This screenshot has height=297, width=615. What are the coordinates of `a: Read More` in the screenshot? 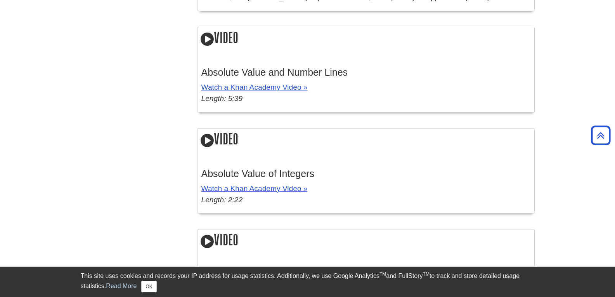 It's located at (121, 286).